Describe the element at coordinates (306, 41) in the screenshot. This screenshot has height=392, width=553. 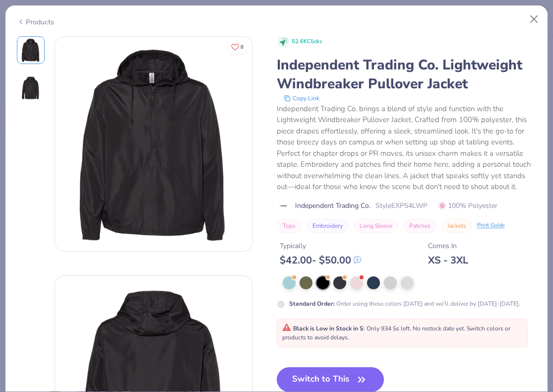
I see `span: 52.6K Clicks` at that location.